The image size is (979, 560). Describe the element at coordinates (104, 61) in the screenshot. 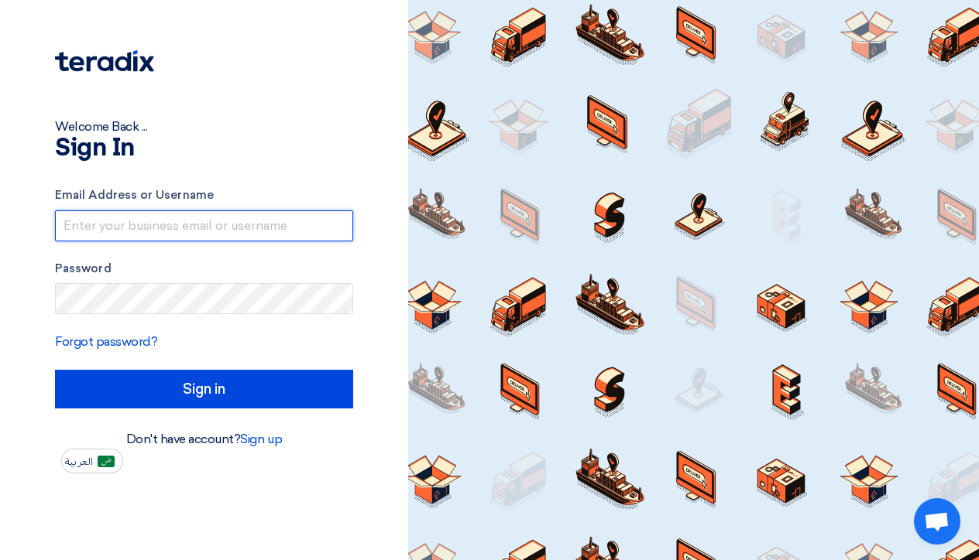

I see `img: Teradix logo` at that location.